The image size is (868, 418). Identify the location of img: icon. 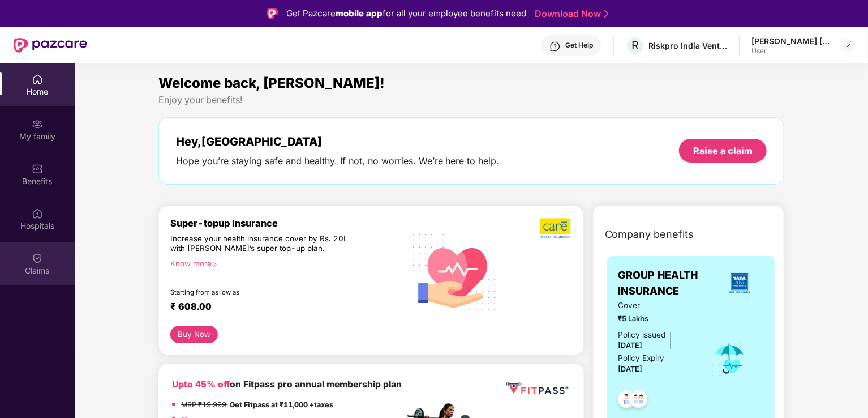
(729, 358).